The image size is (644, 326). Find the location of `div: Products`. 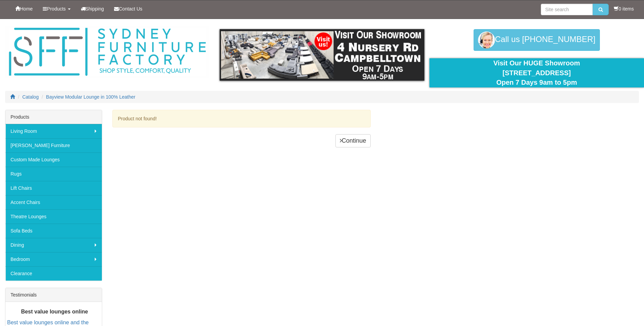

div: Products is located at coordinates (54, 117).